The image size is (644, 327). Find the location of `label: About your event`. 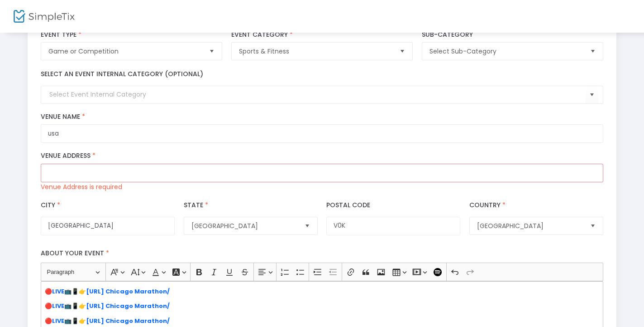

label: About your event is located at coordinates (322, 253).